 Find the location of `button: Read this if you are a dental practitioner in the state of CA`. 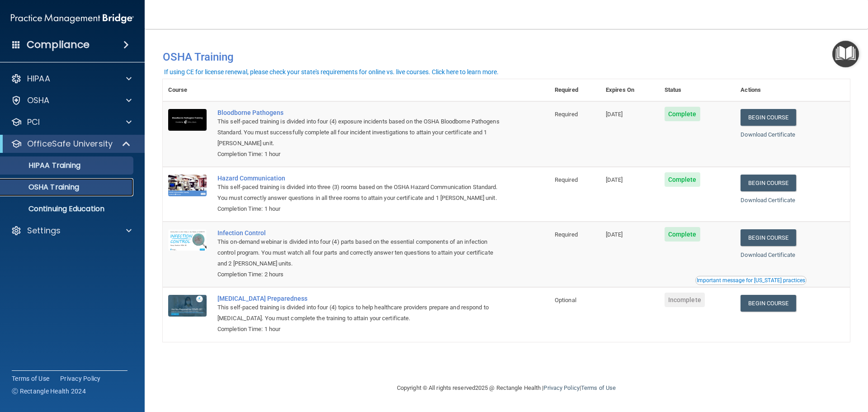

button: Read this if you are a dental practitioner in the state of CA is located at coordinates (751, 280).